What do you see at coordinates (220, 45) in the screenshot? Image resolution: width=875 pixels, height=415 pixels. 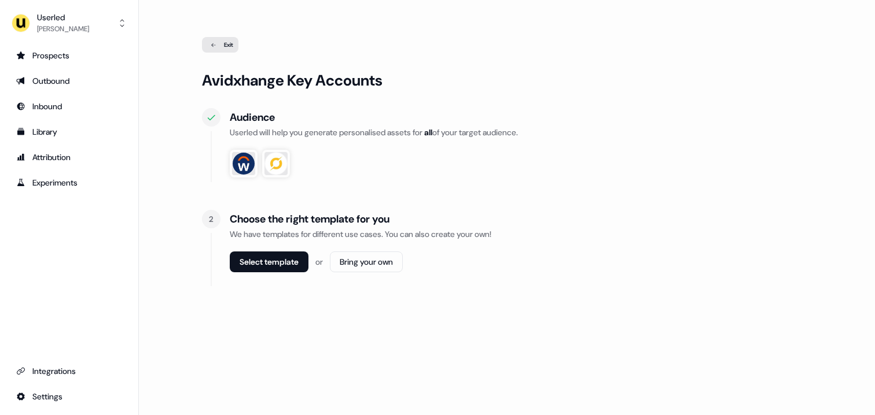 I see `div: Exit` at bounding box center [220, 45].